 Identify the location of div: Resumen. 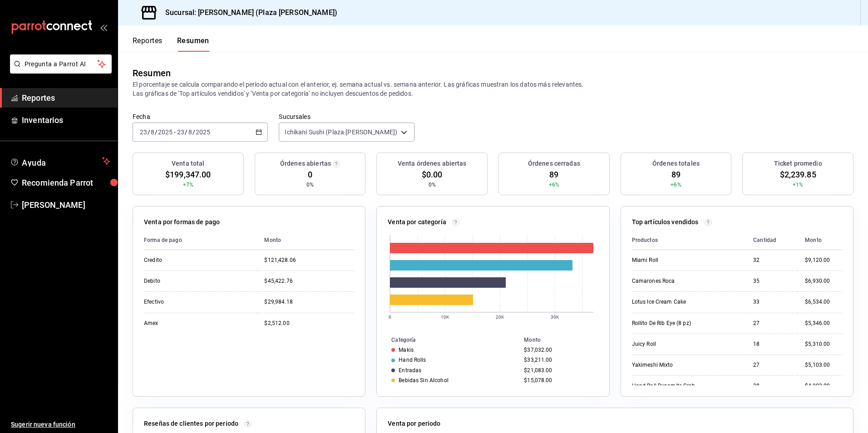
(151, 73).